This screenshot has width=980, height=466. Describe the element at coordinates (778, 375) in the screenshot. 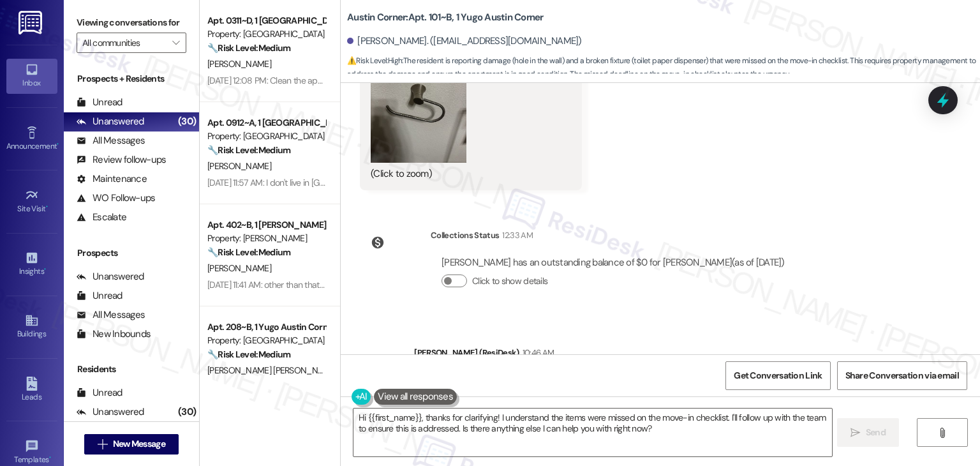

I see `button: Get Conversation Link` at that location.